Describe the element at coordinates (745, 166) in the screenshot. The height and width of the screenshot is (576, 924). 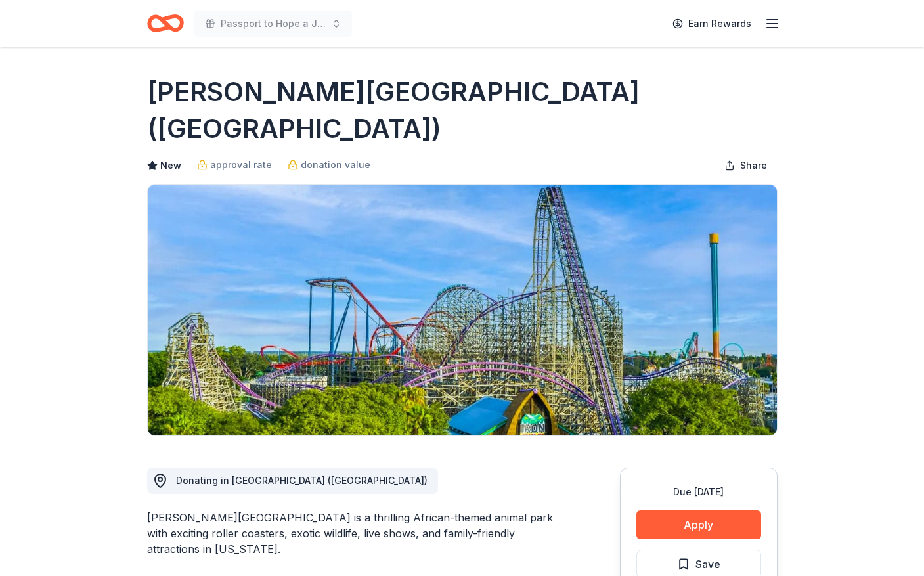
I see `button: Share` at that location.